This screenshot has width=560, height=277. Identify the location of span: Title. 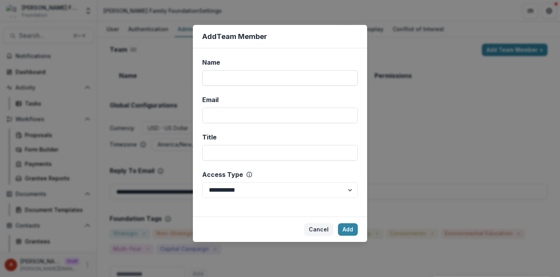
(209, 137).